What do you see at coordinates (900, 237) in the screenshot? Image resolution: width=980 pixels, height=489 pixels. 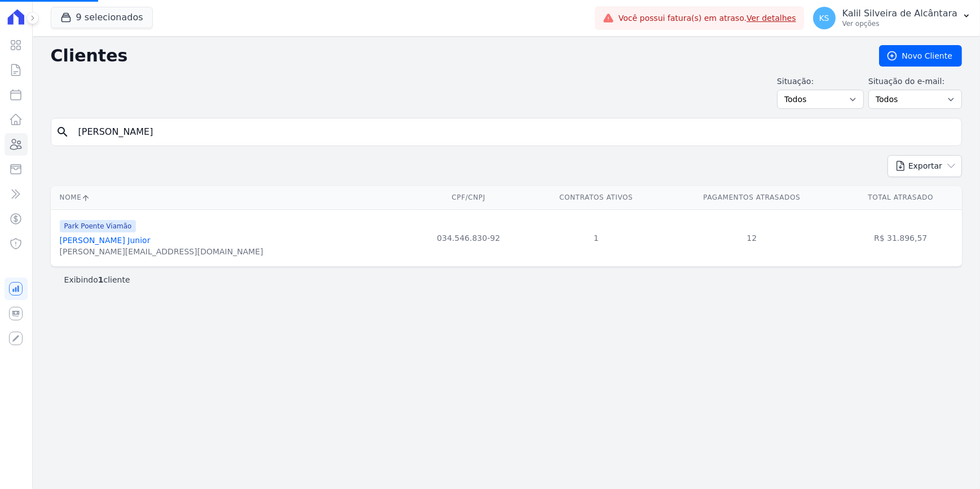 I see `td: R$ 31.896,57` at bounding box center [900, 237].